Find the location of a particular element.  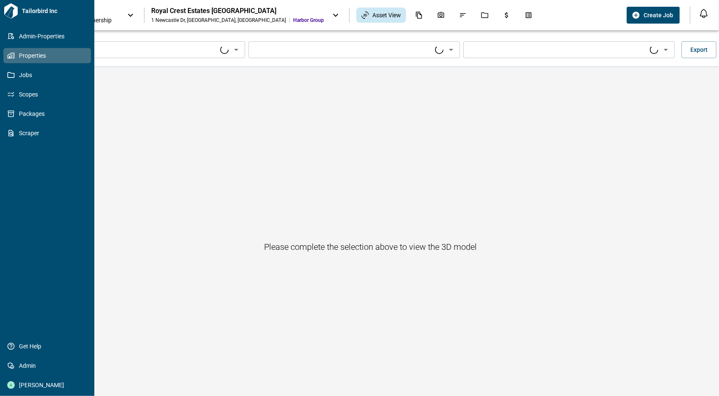

div: Jobs is located at coordinates (485, 15).